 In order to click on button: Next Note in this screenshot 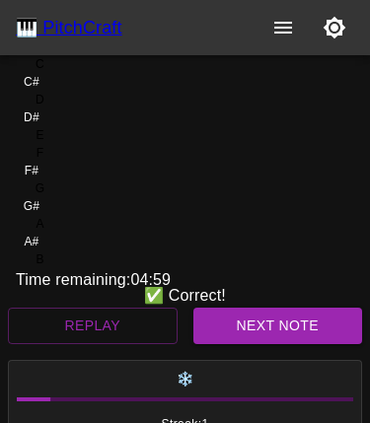, I will do `click(278, 325)`.